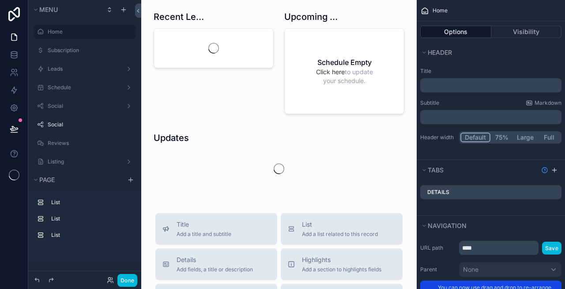 The image size is (565, 289). I want to click on label: Home, so click(89, 32).